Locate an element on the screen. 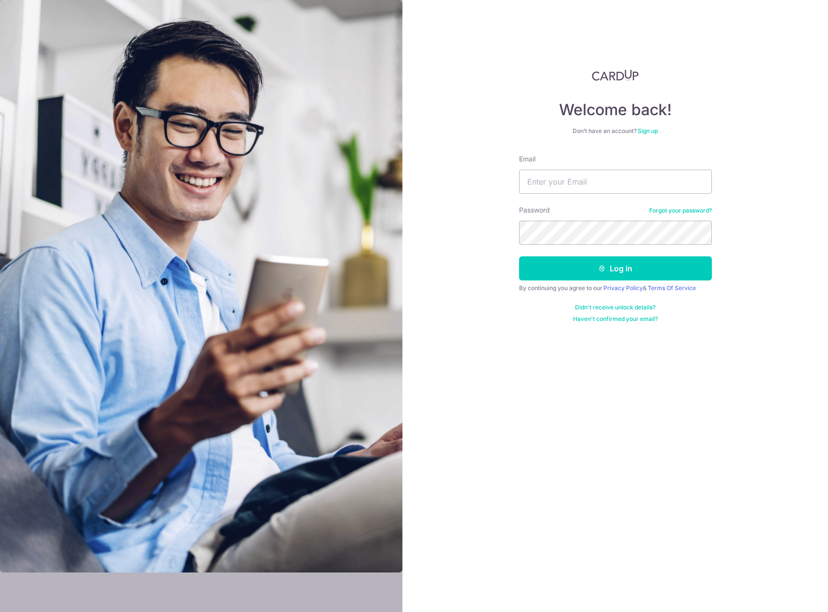  div: Don’t have an account? is located at coordinates (615, 131).